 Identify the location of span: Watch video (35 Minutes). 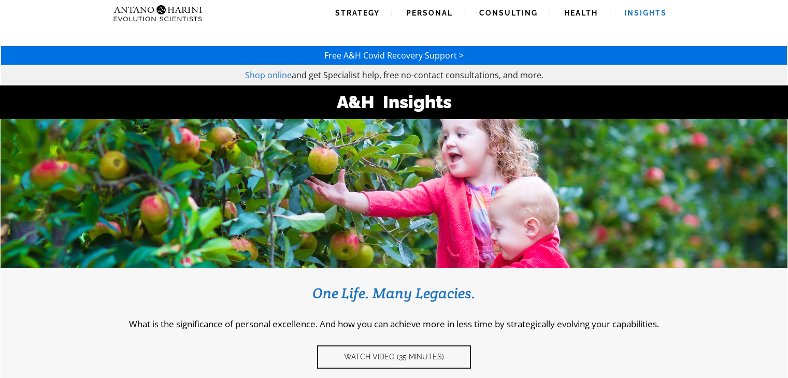
(394, 357).